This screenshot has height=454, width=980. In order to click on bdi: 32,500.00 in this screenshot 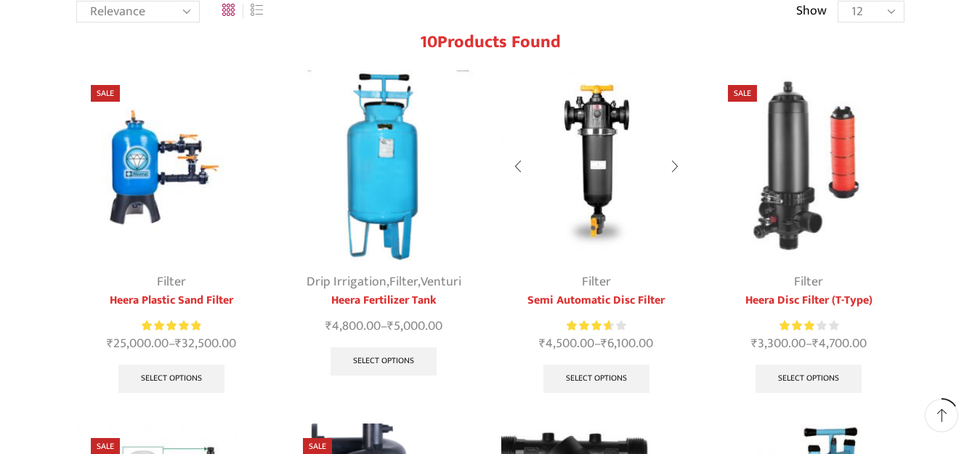, I will do `click(206, 343)`.